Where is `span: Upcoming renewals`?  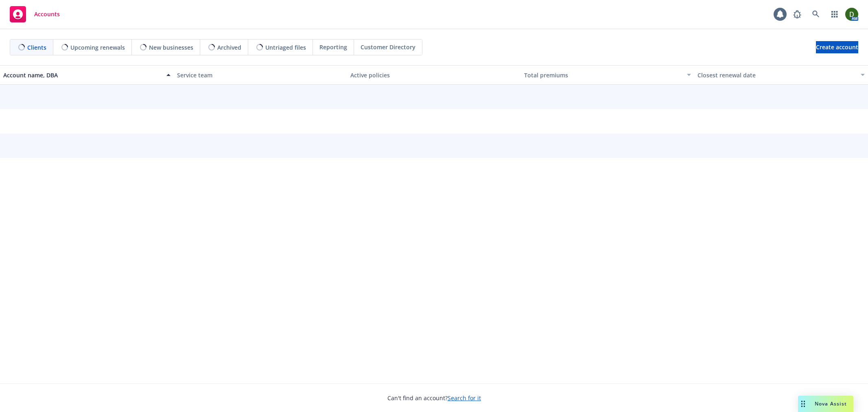 span: Upcoming renewals is located at coordinates (98, 47).